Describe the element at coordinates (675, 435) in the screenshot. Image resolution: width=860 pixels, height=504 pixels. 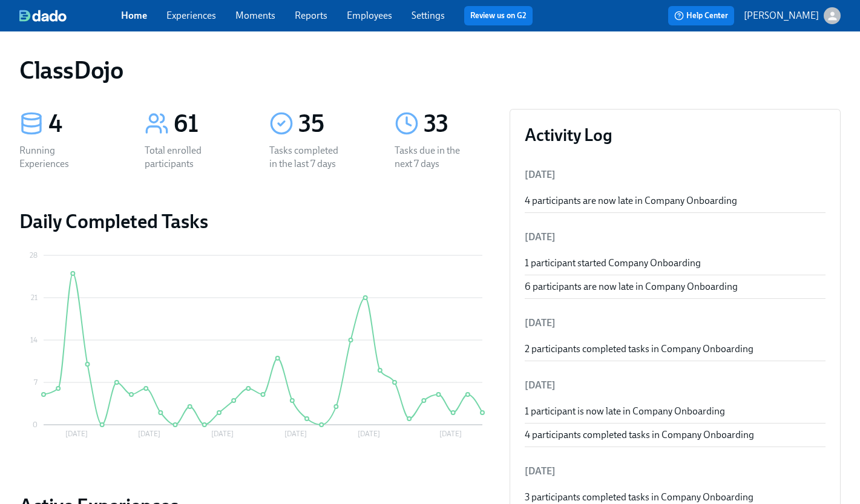
I see `div: 4 participants completed tasks in Company Onboarding` at that location.